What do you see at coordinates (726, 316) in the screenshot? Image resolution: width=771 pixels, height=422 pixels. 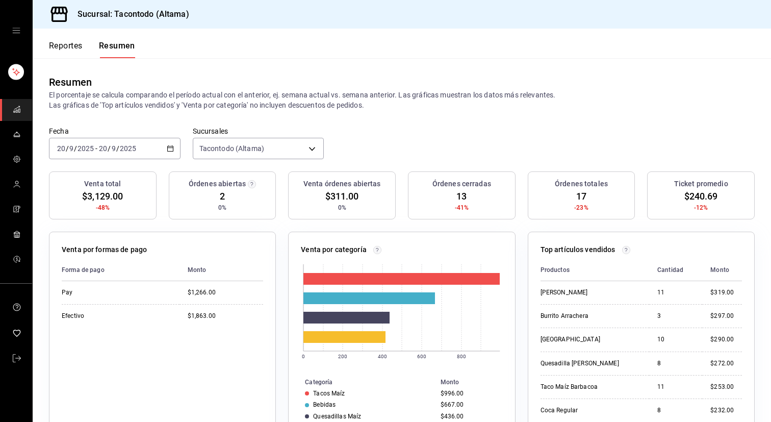 I see `div: $297.00` at bounding box center [726, 316].